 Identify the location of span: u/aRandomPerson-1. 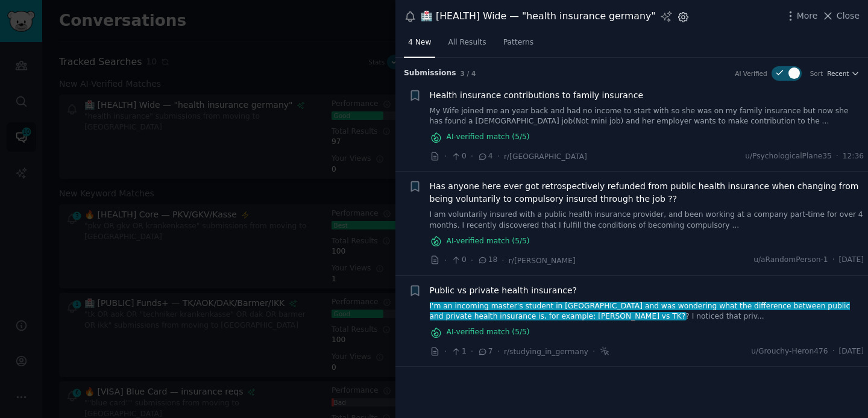
(791, 260).